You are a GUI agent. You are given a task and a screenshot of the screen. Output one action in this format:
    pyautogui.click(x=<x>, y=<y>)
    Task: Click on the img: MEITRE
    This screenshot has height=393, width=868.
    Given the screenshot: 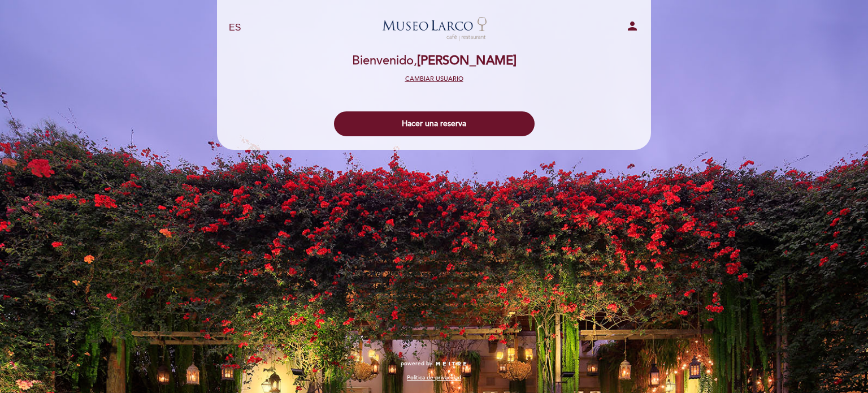 What is the action you would take?
    pyautogui.click(x=451, y=364)
    